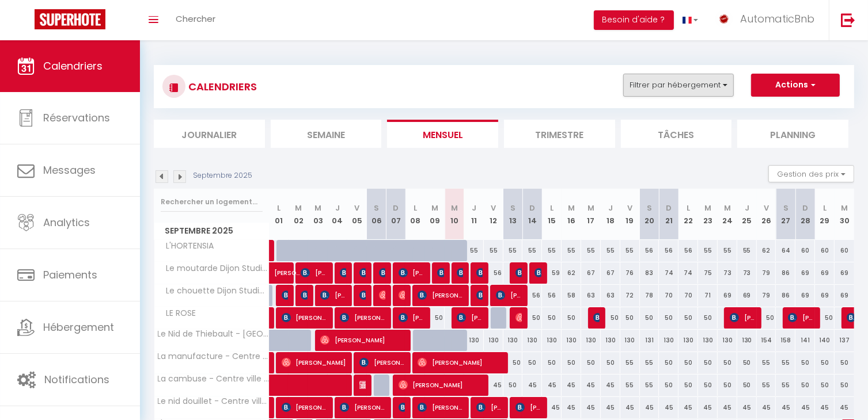  What do you see at coordinates (611, 273) in the screenshot?
I see `div: 67` at bounding box center [611, 273].